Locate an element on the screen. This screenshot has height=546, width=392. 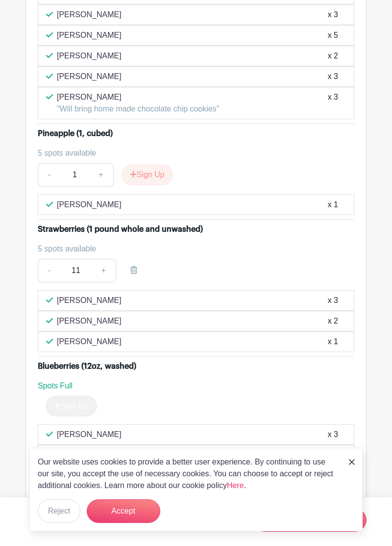
button: Accept is located at coordinates (124, 511).